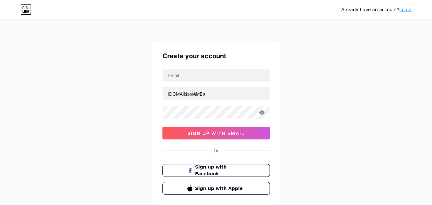 Image resolution: width=432 pixels, height=205 pixels. Describe the element at coordinates (216, 75) in the screenshot. I see `input: Email` at that location.